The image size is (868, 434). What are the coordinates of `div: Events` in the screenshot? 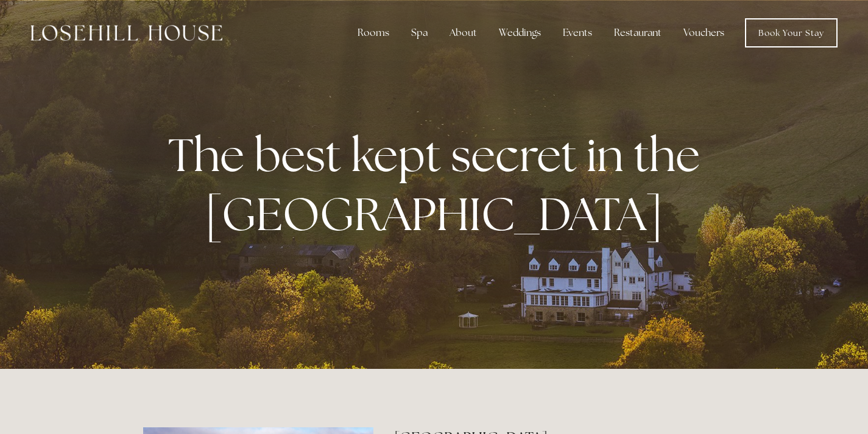 It's located at (577, 33).